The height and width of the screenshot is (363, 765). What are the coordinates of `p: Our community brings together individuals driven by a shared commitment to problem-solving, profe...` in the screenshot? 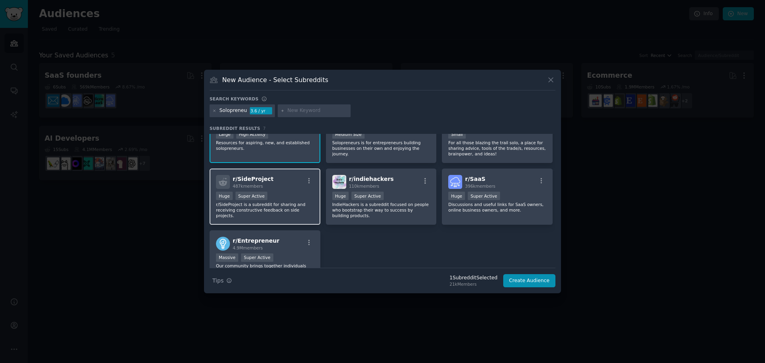 It's located at (265, 271).